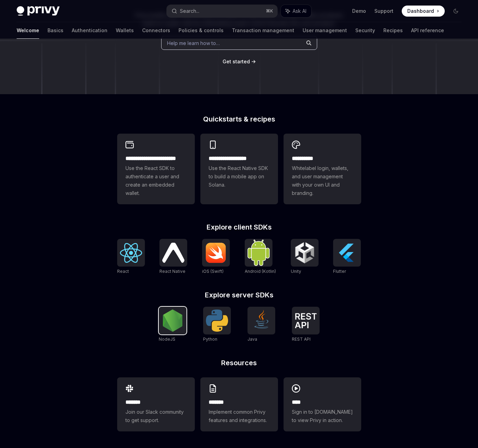 The image size is (478, 448). I want to click on img: Android (Kotlin), so click(258, 253).